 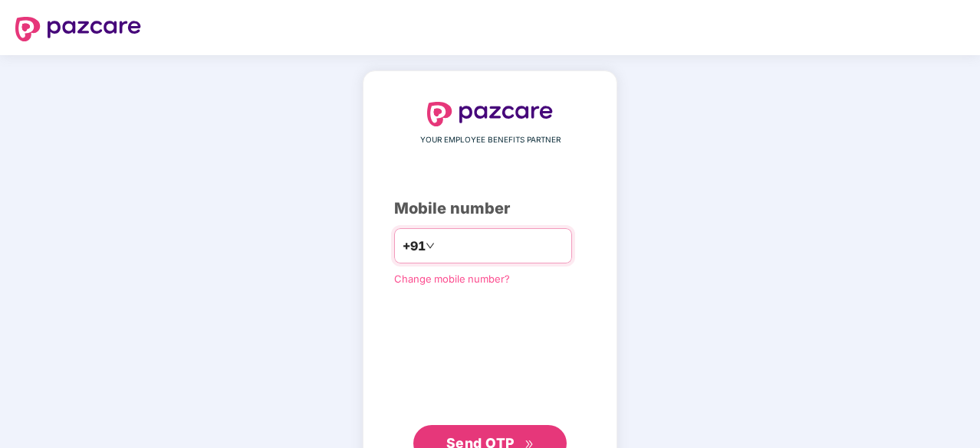 What do you see at coordinates (451, 278) in the screenshot?
I see `a: Change mobile number?` at bounding box center [451, 278].